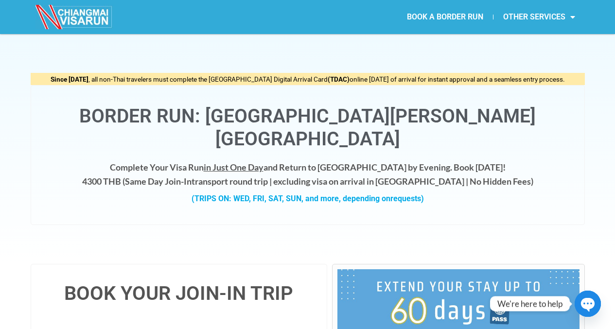 The height and width of the screenshot is (329, 615). Describe the element at coordinates (407, 198) in the screenshot. I see `span: requests)` at that location.